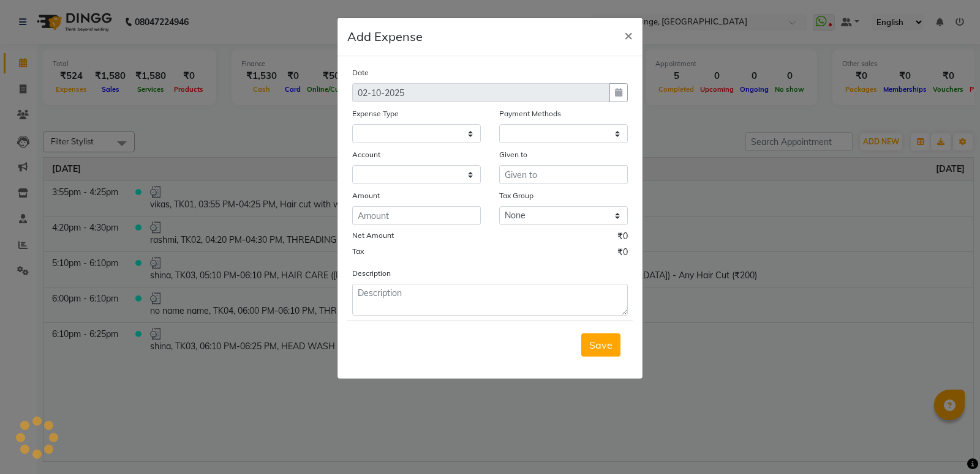  What do you see at coordinates (601, 345) in the screenshot?
I see `span: Save` at bounding box center [601, 345].